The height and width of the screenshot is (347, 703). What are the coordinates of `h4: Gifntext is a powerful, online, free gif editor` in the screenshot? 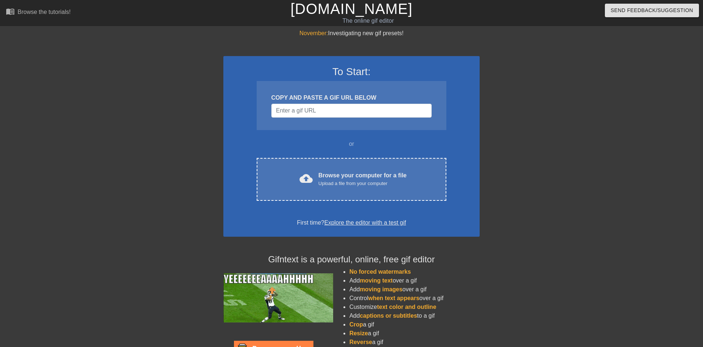 It's located at (351, 259).